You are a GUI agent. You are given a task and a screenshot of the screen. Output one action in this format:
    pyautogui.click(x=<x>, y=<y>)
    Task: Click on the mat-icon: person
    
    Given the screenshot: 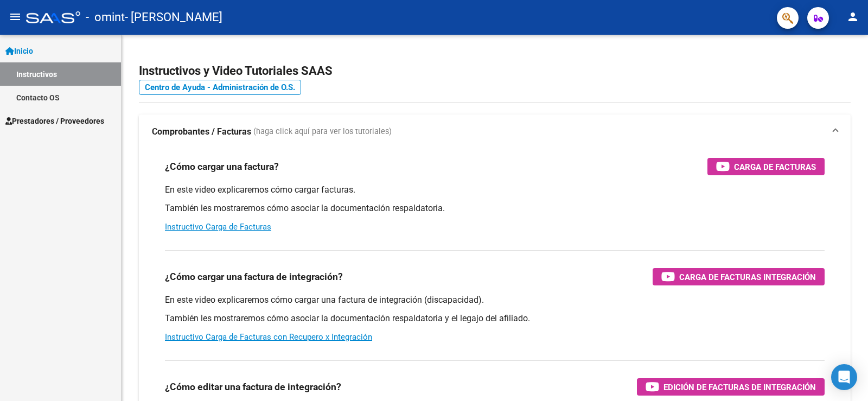 What is the action you would take?
    pyautogui.click(x=853, y=17)
    